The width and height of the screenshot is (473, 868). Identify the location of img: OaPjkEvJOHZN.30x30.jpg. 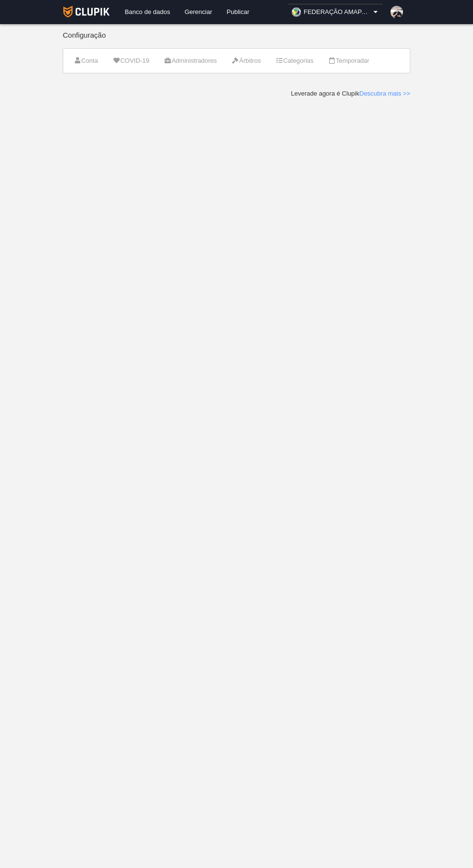
(296, 12).